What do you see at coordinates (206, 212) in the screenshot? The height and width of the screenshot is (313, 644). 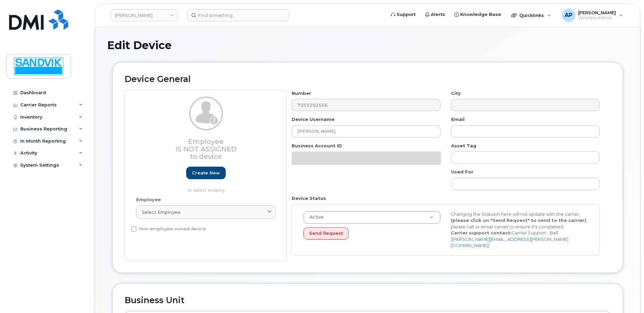 I see `a: Select employee` at bounding box center [206, 212].